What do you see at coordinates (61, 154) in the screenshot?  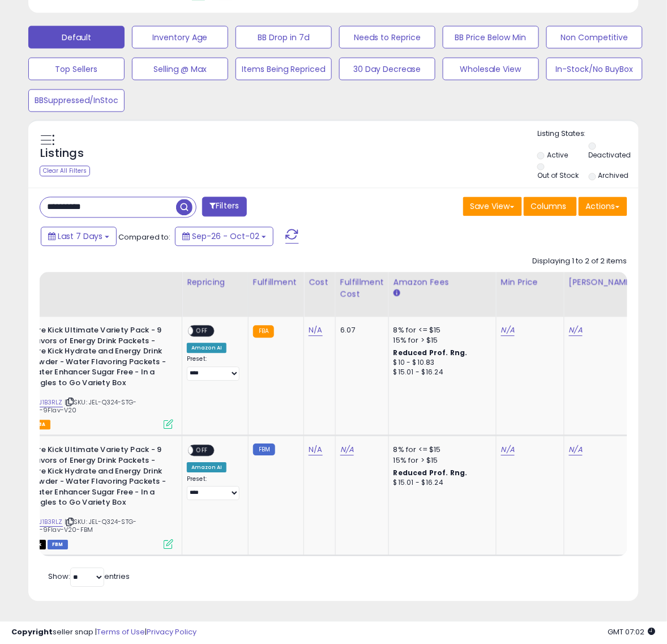 I see `h5: Listings` at bounding box center [61, 154].